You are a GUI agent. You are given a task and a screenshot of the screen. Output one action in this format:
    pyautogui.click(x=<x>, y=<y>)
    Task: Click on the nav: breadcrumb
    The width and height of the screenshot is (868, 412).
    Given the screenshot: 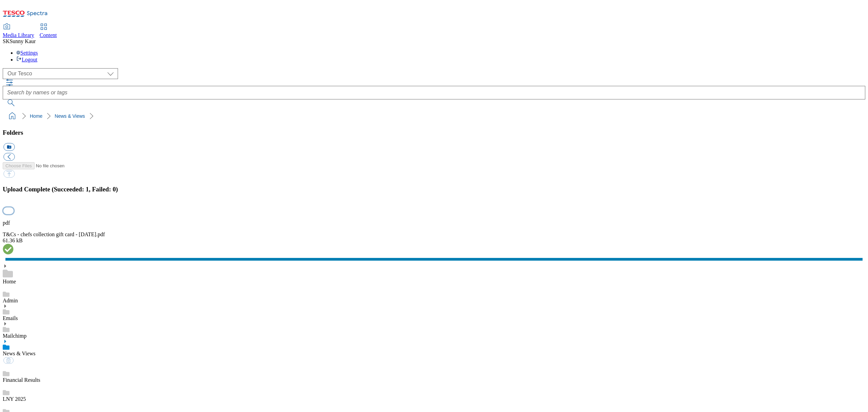 What is the action you would take?
    pyautogui.click(x=434, y=116)
    